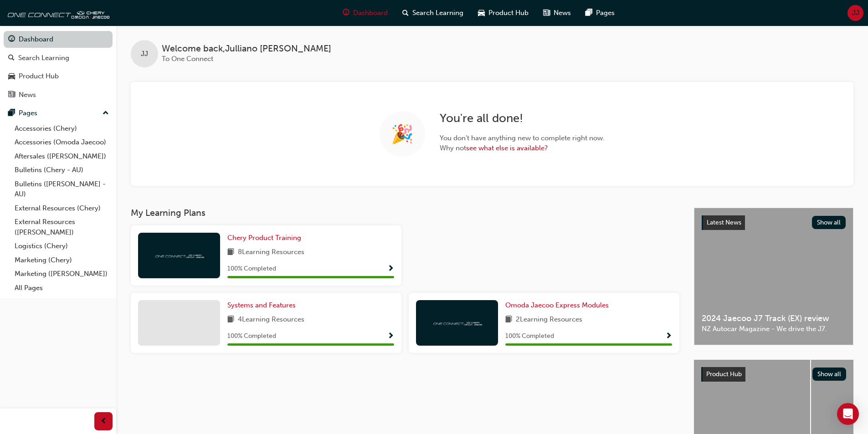 The image size is (868, 434). I want to click on span: up-icon, so click(106, 113).